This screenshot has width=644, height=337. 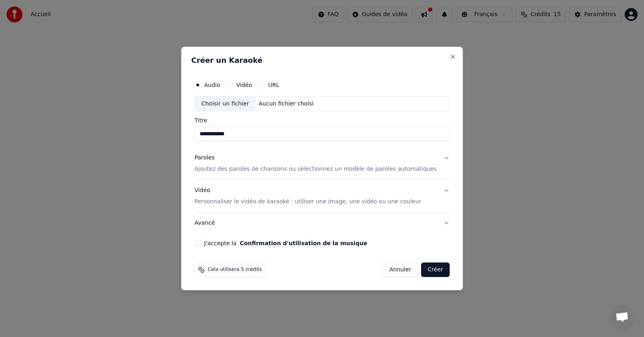 I want to click on p: Ajoutez des paroles de chansons ou sélectionnez un modèle de paroles automatiques, so click(x=316, y=169).